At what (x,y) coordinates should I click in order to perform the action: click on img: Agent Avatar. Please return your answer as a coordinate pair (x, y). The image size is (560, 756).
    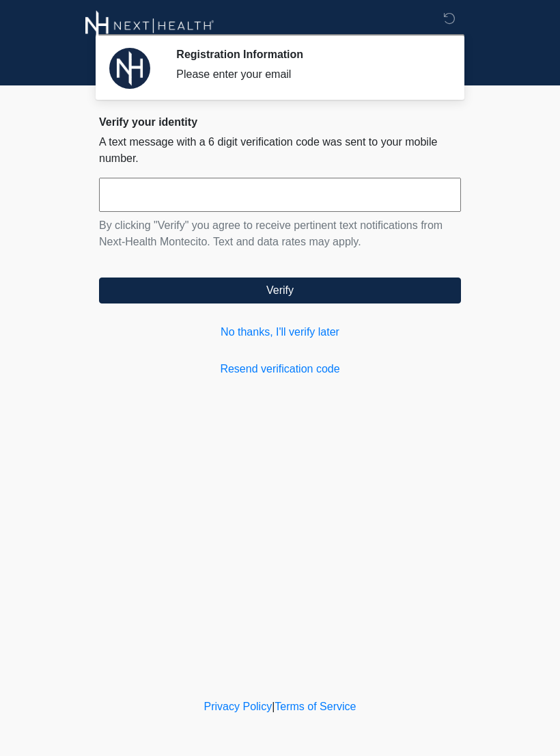
    Looking at the image, I should click on (130, 68).